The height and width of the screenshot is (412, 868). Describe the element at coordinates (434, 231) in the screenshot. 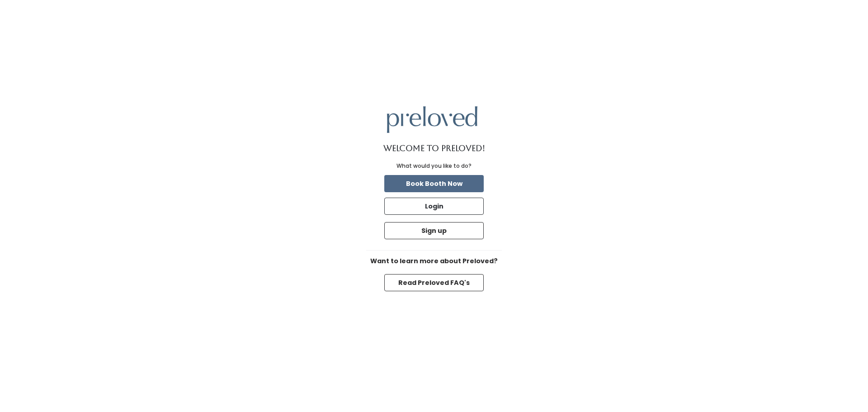

I see `button: Sign up` at that location.